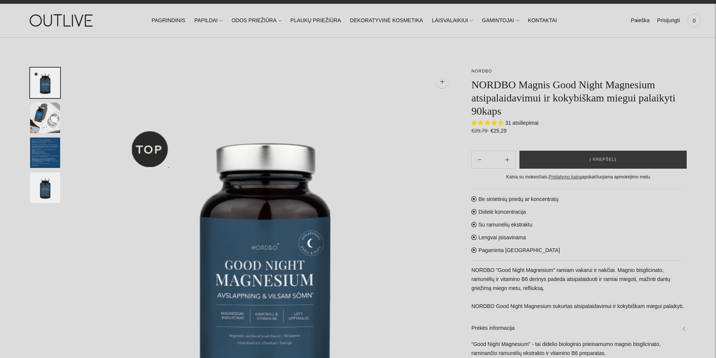 This screenshot has width=716, height=358. I want to click on a: DEKORATYVINĖ KOSMETIKA, so click(387, 21).